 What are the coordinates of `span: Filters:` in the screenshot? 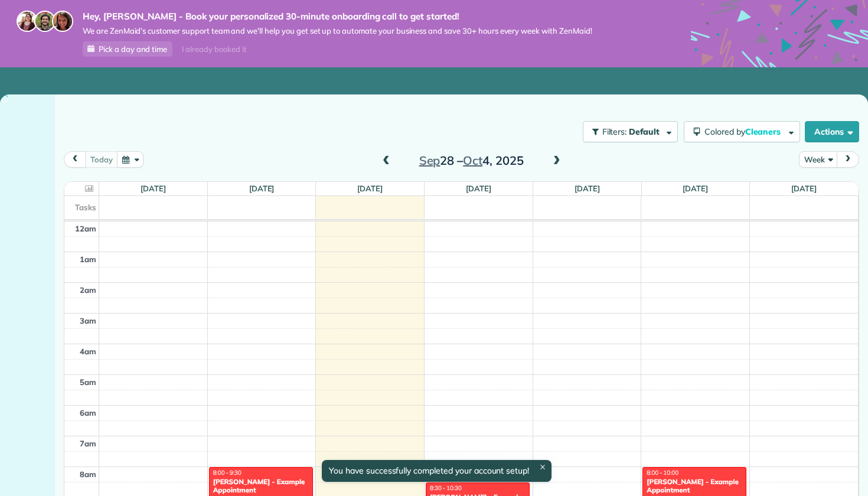 It's located at (614, 132).